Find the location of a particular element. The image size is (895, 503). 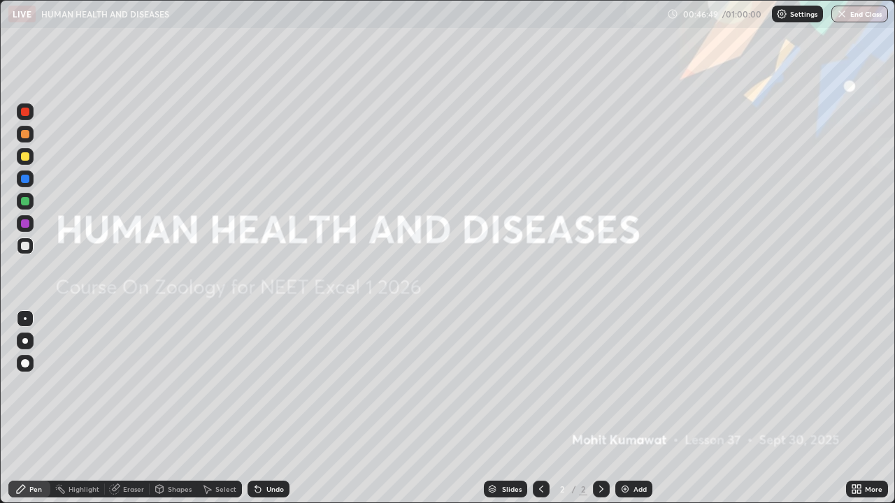

img: class-settings-icons is located at coordinates (781, 14).